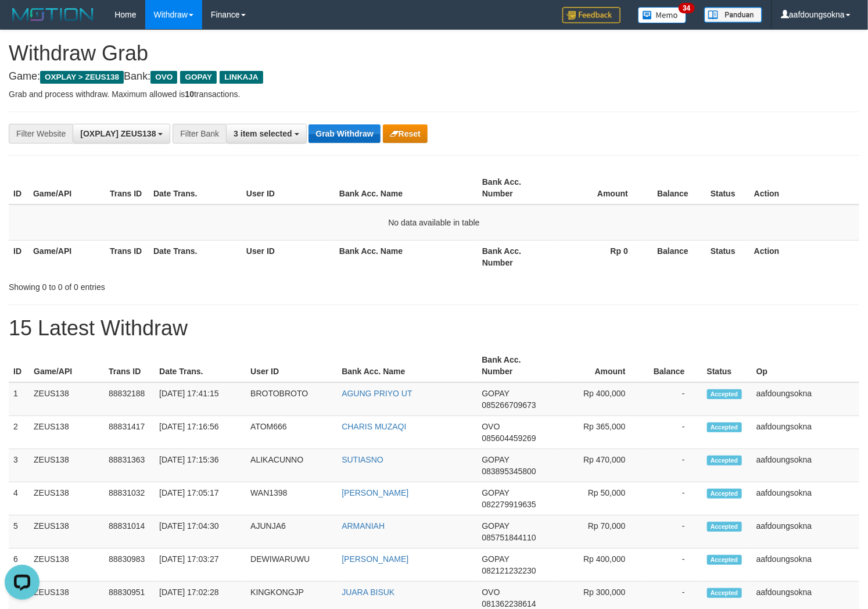  Describe the element at coordinates (405, 133) in the screenshot. I see `button: Reset` at that location.